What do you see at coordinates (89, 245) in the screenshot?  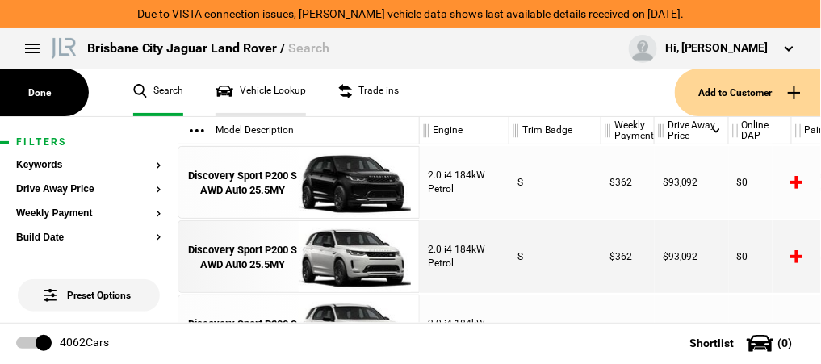 I see `section: Build Date` at bounding box center [89, 245].